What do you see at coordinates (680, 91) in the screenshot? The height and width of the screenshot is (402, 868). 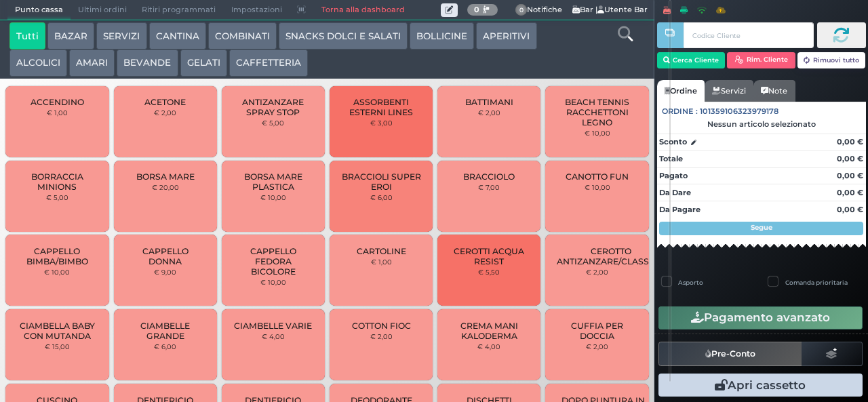 I see `a: Ordine` at bounding box center [680, 91].